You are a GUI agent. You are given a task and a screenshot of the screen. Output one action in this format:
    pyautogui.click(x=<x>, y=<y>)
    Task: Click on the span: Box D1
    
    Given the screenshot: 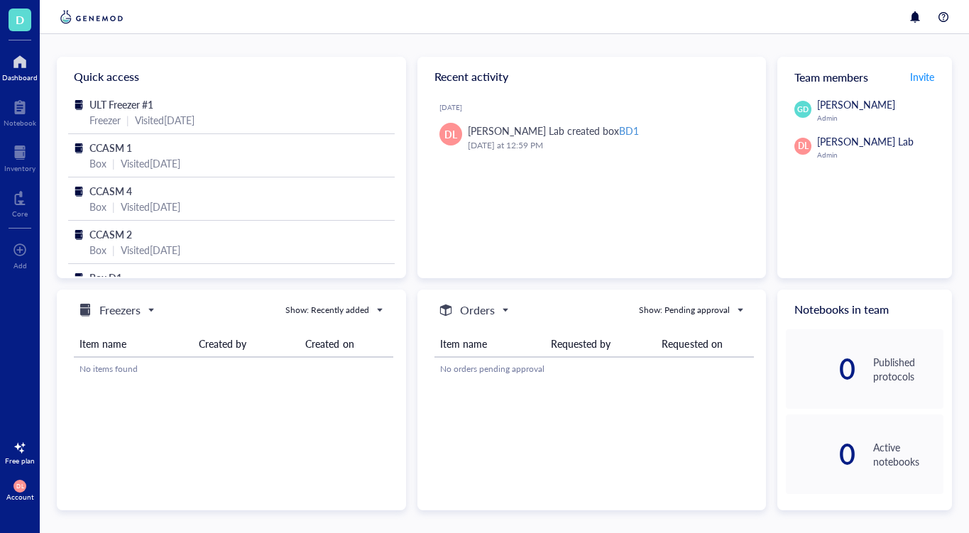 What is the action you would take?
    pyautogui.click(x=106, y=277)
    